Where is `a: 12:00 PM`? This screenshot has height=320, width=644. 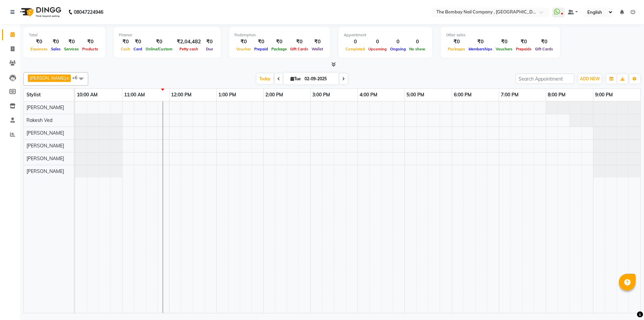 a: 12:00 PM is located at coordinates (181, 95).